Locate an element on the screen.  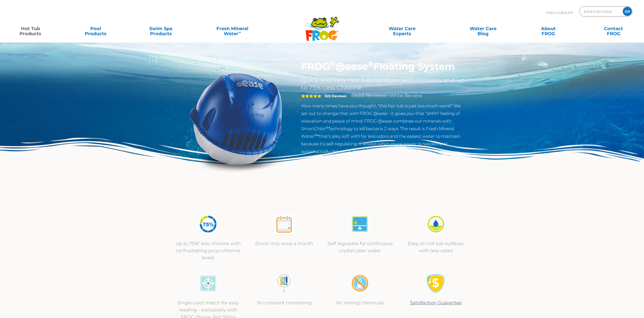
img: Satisfaction Guarantee Icon is located at coordinates (436, 283).